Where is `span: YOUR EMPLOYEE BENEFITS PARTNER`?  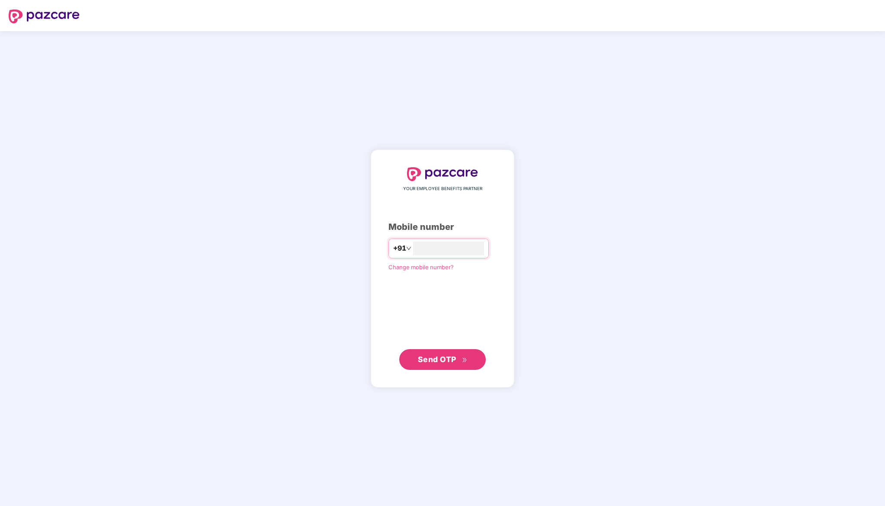 span: YOUR EMPLOYEE BENEFITS PARTNER is located at coordinates (442, 189).